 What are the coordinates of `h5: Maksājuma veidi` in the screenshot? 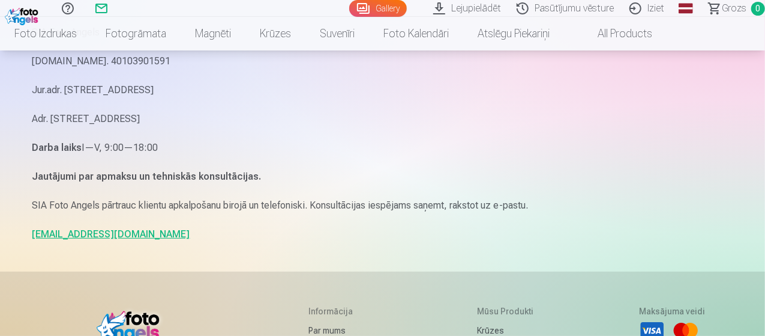 It's located at (672, 311).